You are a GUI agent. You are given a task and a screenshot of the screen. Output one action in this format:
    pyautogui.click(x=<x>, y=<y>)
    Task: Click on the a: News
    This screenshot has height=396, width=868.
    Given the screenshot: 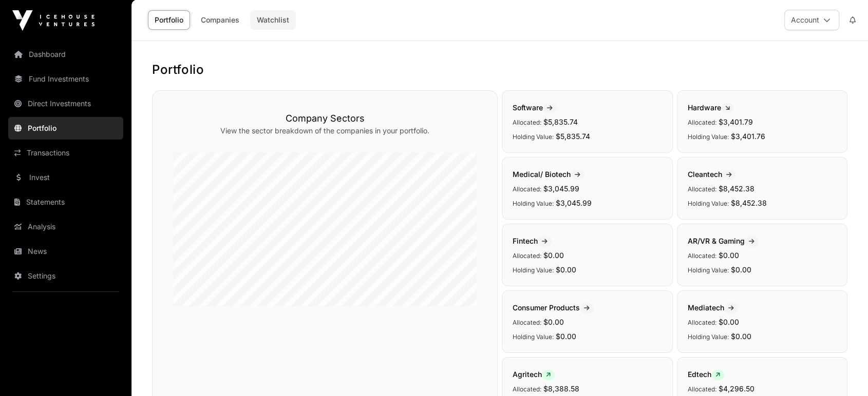 What is the action you would take?
    pyautogui.click(x=66, y=252)
    